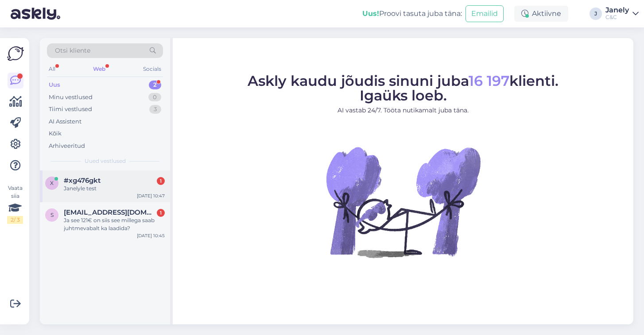  I want to click on div: Aktiivne, so click(542, 14).